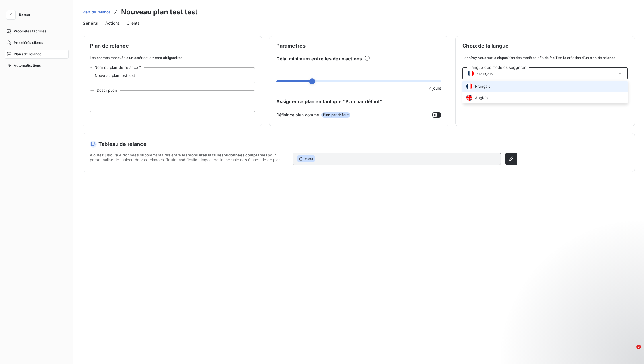 The height and width of the screenshot is (364, 644). Describe the element at coordinates (172, 58) in the screenshot. I see `span: Les champs marqués d’un astérisque * sont obligatoires.` at that location.